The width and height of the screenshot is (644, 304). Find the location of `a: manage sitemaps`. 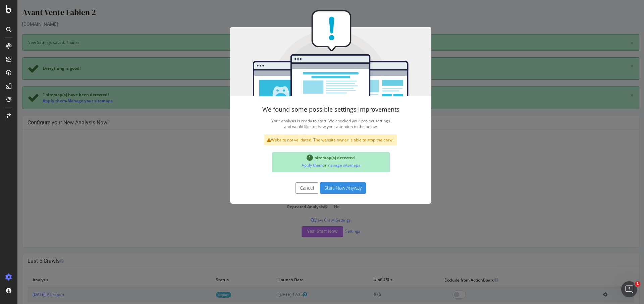

a: manage sitemaps is located at coordinates (326, 165).